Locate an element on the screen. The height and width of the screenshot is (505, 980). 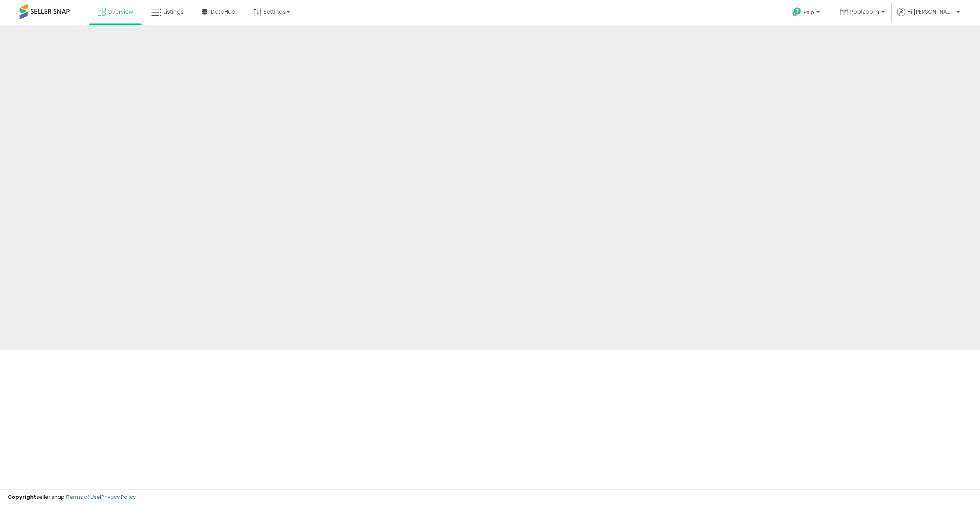
span: Help is located at coordinates (809, 12).